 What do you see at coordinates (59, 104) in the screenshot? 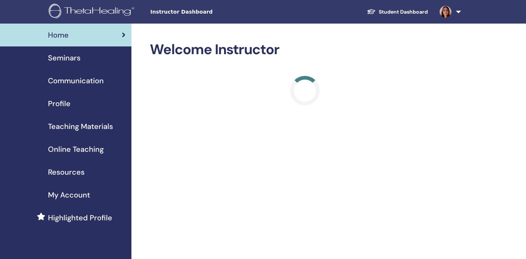
I see `span: Profile` at bounding box center [59, 104].